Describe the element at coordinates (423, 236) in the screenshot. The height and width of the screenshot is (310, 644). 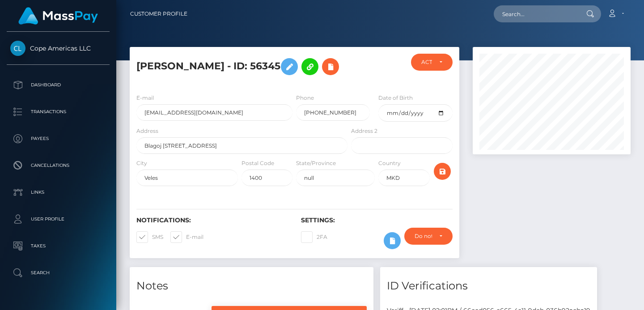
I see `div: Do not require` at that location.